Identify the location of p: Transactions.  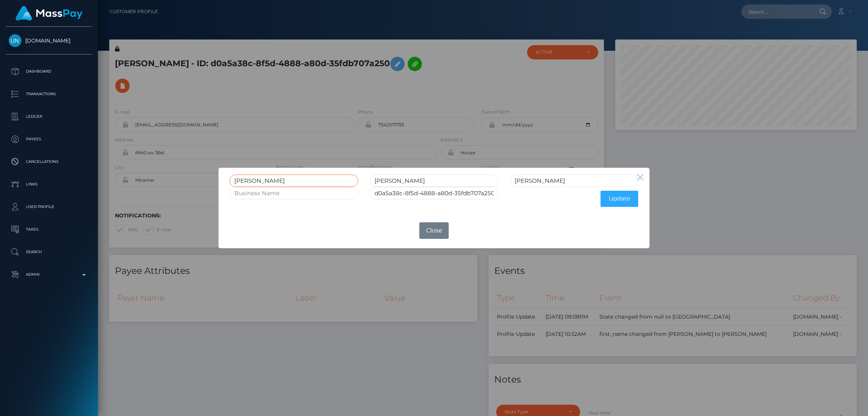
(49, 94).